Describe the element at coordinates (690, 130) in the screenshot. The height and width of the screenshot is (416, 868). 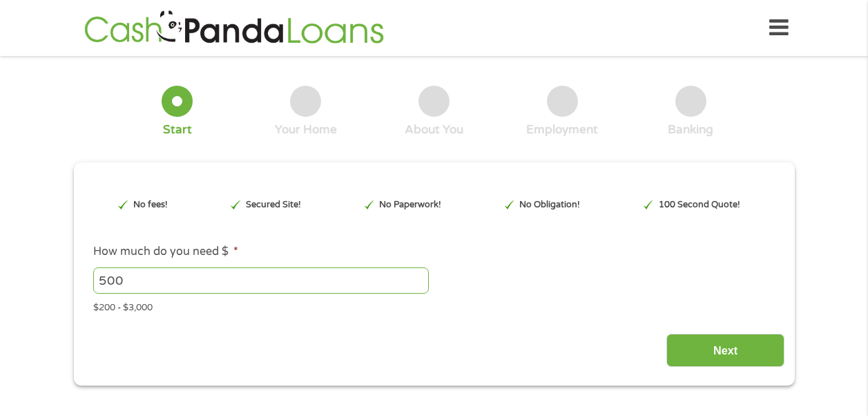
I see `div: Banking` at that location.